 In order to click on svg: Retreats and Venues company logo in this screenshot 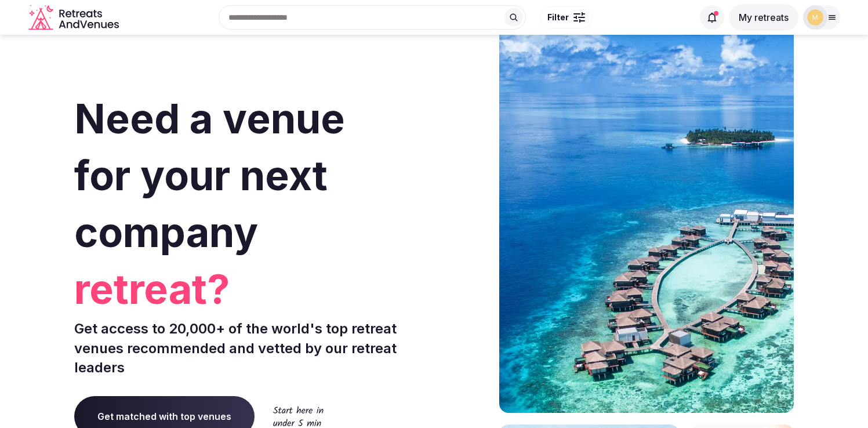, I will do `click(75, 18)`.